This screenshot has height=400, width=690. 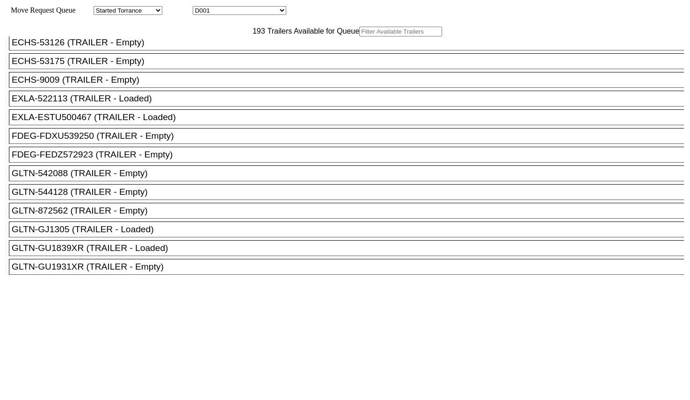 I want to click on div: FDEG-FDXU539250 (TRAILER - Empty), so click(x=350, y=136).